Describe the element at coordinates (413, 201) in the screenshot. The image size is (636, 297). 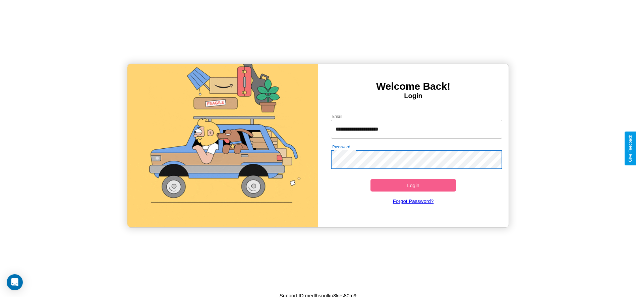
I see `a: Forgot Password?` at that location.